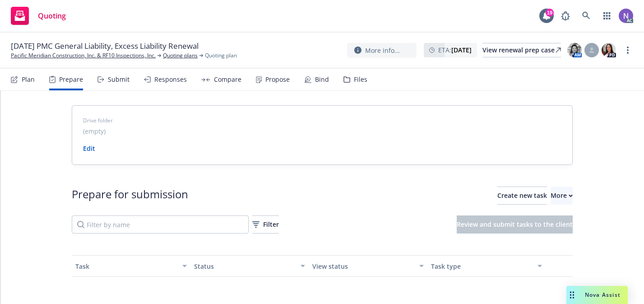 The image size is (644, 304). Describe the element at coordinates (363, 266) in the screenshot. I see `div: View status` at that location.